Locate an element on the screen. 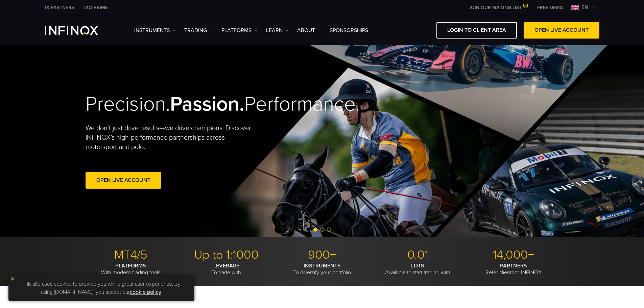 This screenshot has width=644, height=308. a: PLATFORMS is located at coordinates (239, 30).